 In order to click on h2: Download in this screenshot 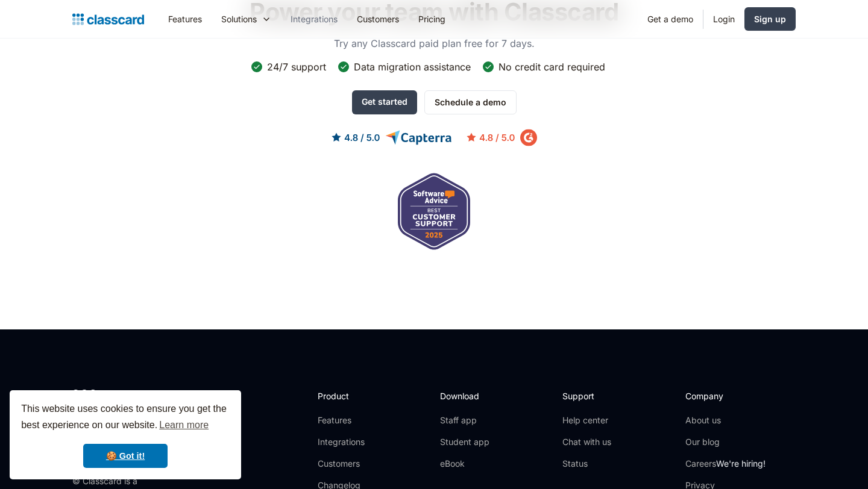, I will do `click(465, 396)`.